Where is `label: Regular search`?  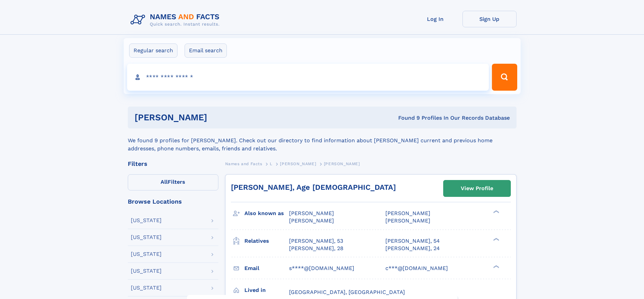 label: Regular search is located at coordinates (153, 51).